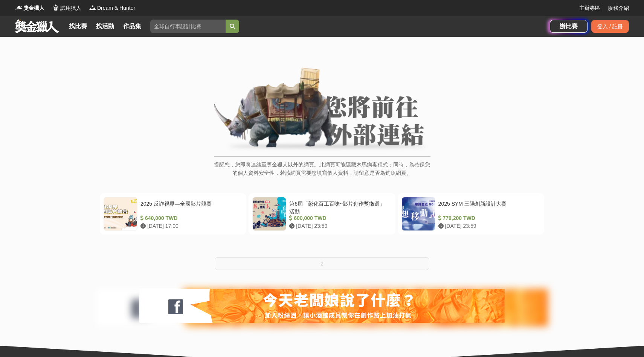  What do you see at coordinates (78, 26) in the screenshot?
I see `a: 找比賽` at bounding box center [78, 26].